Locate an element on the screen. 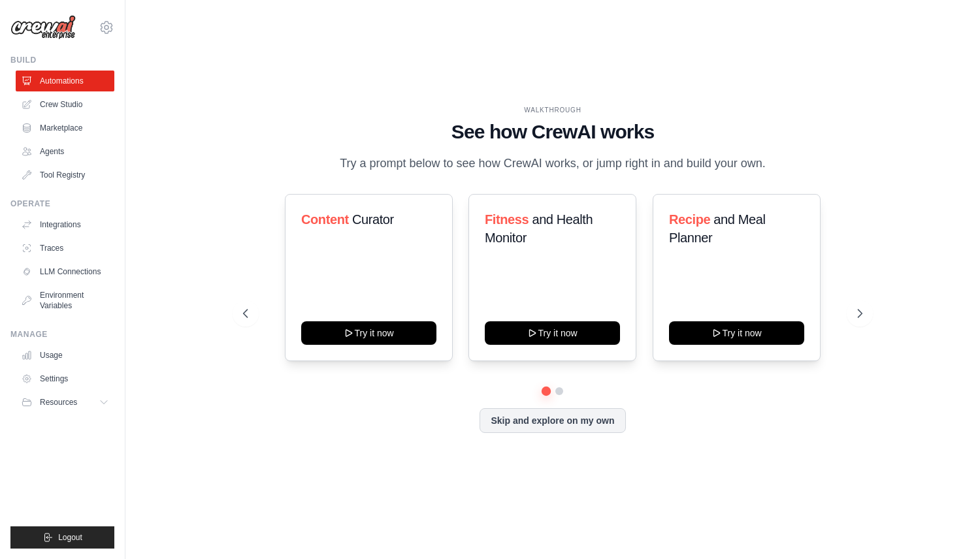 This screenshot has width=980, height=559. span: Recipe is located at coordinates (689, 219).